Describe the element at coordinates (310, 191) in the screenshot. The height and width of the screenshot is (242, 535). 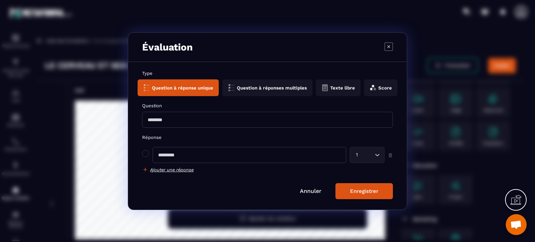
I see `a: Annuler` at that location.